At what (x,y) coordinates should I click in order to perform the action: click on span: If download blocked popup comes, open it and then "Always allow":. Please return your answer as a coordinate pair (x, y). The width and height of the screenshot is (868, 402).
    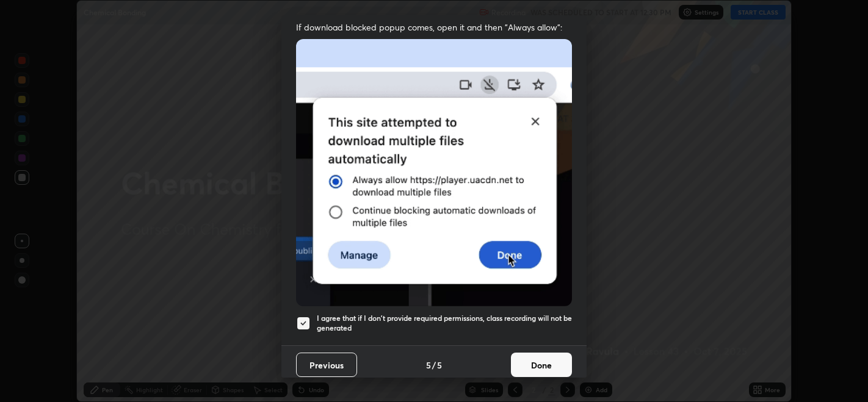
    Looking at the image, I should click on (434, 26).